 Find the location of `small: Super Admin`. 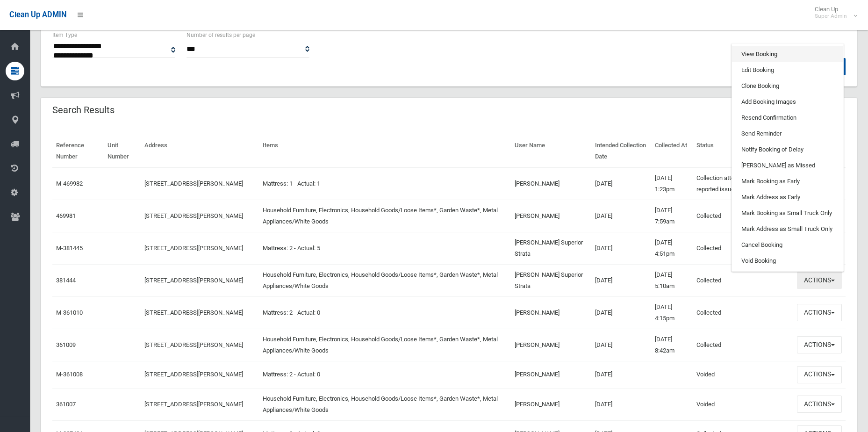

small: Super Admin is located at coordinates (831, 16).